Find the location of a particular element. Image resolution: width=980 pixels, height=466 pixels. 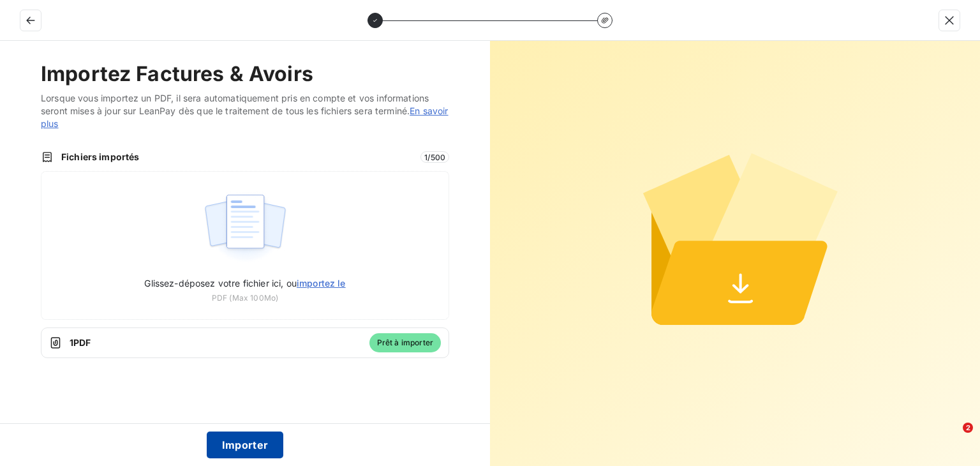

span: Fichiers importés is located at coordinates (237, 157).